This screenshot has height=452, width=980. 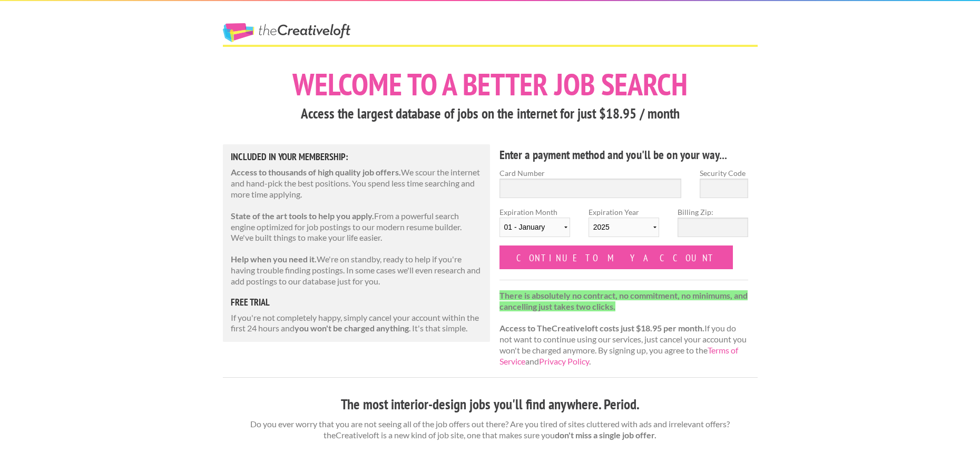 What do you see at coordinates (490, 114) in the screenshot?
I see `h3: Access the largest database of jobs on the internet for just $18.95 / month` at bounding box center [490, 114].